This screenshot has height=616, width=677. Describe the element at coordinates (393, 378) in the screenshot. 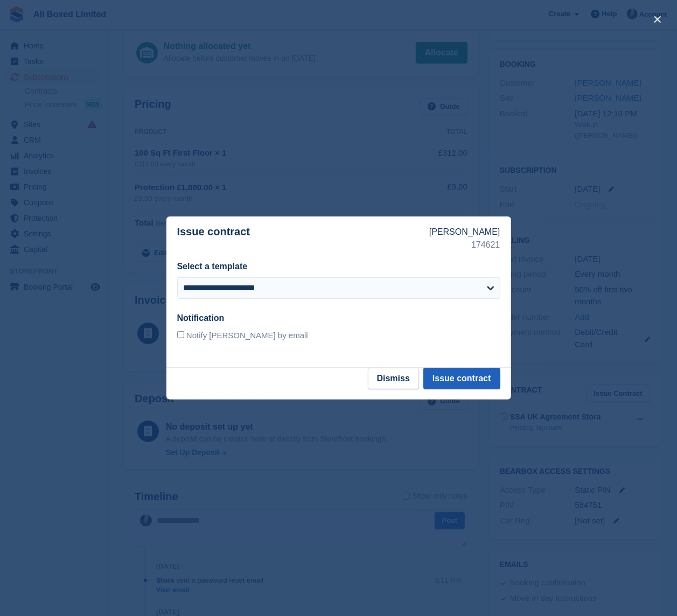

I see `button: Dismiss` at that location.